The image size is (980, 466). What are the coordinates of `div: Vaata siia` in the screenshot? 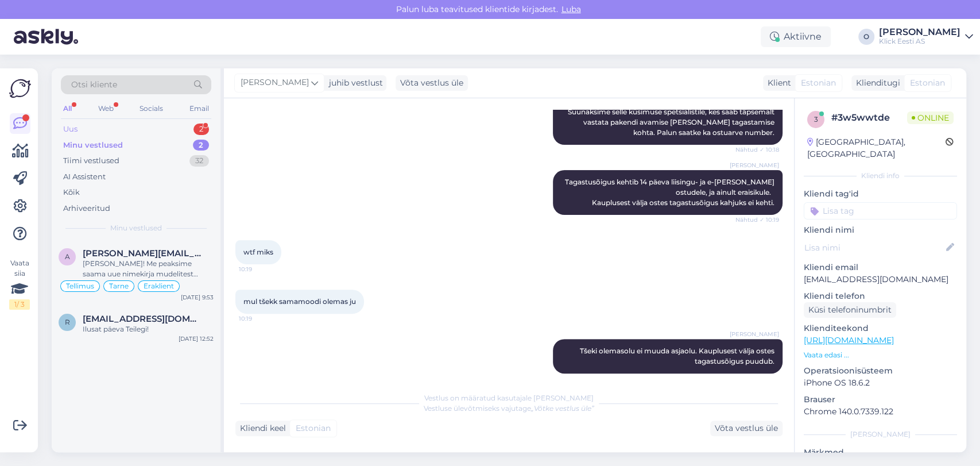 It's located at (20, 284).